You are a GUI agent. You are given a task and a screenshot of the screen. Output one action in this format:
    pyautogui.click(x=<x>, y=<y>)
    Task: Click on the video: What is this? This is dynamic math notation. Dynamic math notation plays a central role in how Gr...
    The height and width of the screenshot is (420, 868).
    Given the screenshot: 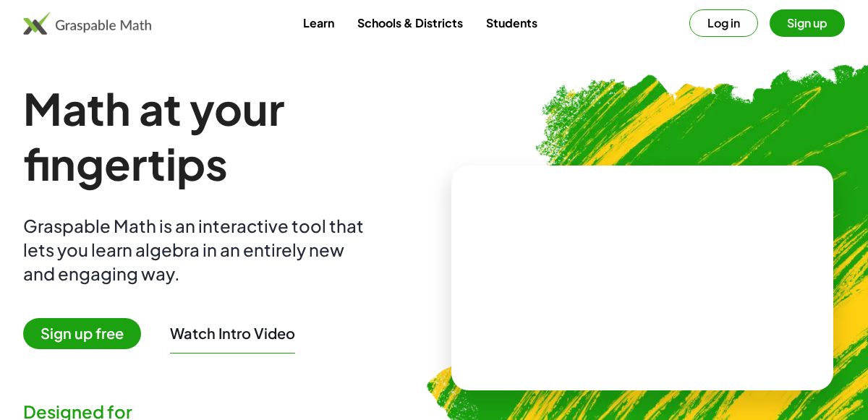 What is the action you would take?
    pyautogui.click(x=642, y=279)
    